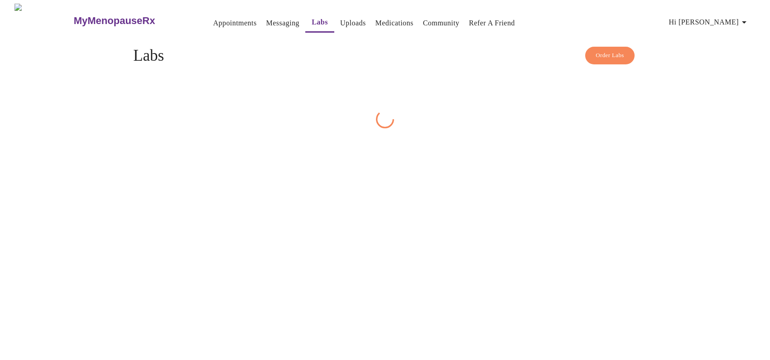  I want to click on a: Community, so click(441, 23).